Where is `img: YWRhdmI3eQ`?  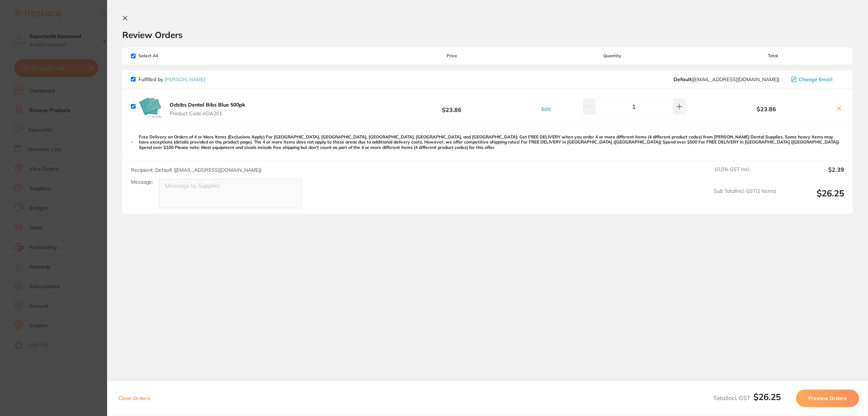 img: YWRhdmI3eQ is located at coordinates (150, 106).